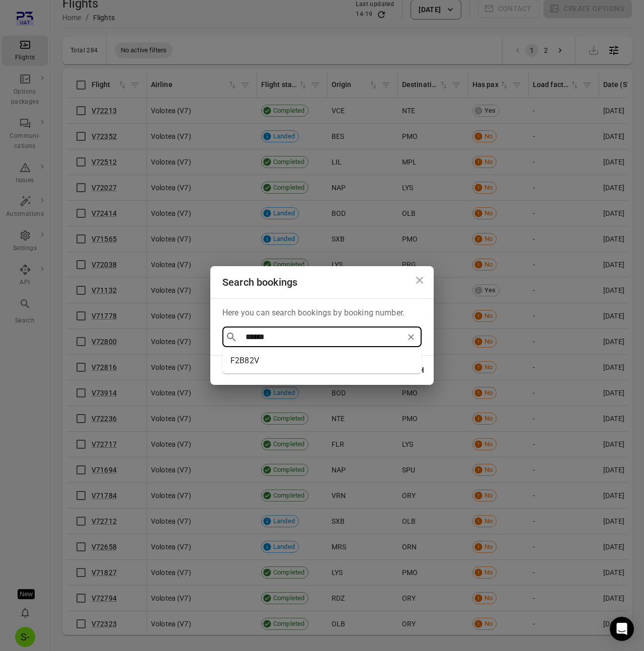  Describe the element at coordinates (622, 629) in the screenshot. I see `div: Open Intercom Messenger` at that location.